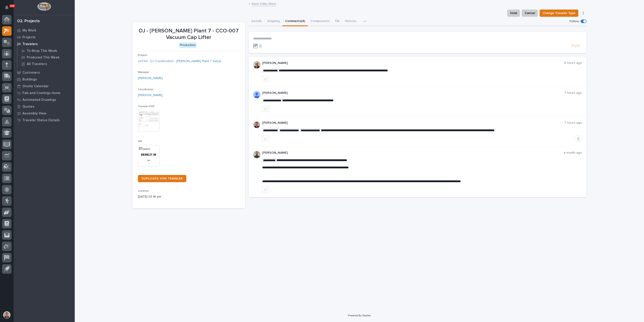 The height and width of the screenshot is (322, 644). What do you see at coordinates (43, 57) in the screenshot?
I see `p: Produced This Week` at bounding box center [43, 57].